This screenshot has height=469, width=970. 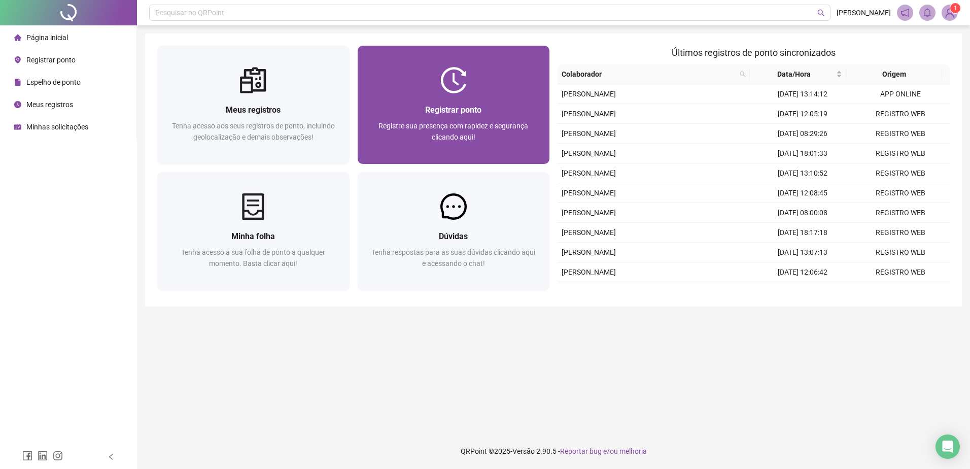 What do you see at coordinates (111, 456) in the screenshot?
I see `span: left` at bounding box center [111, 456].